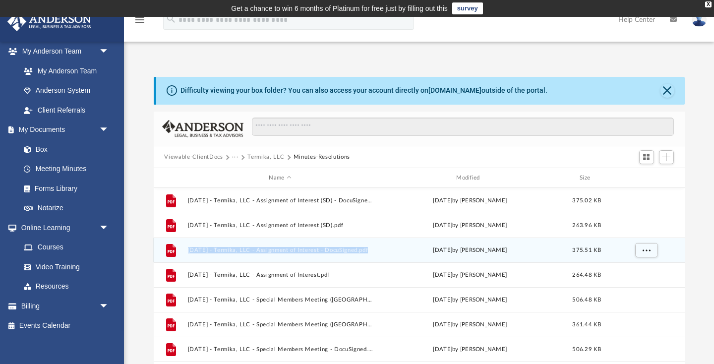  What do you see at coordinates (587, 178) in the screenshot?
I see `div: Size` at bounding box center [587, 178].